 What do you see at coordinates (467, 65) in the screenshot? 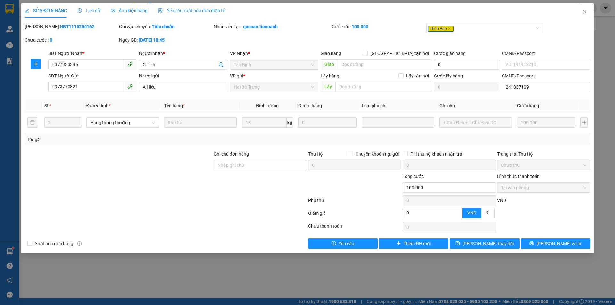
I see `input: Cước giao hàng` at bounding box center [467, 65].